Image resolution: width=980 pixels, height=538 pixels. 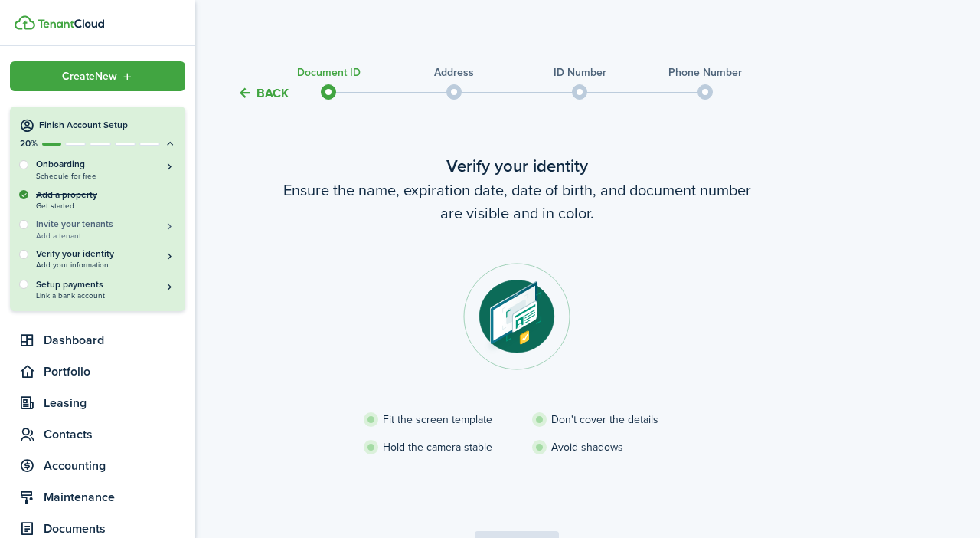 I want to click on stepper-dot-title: ID Number, so click(x=580, y=72).